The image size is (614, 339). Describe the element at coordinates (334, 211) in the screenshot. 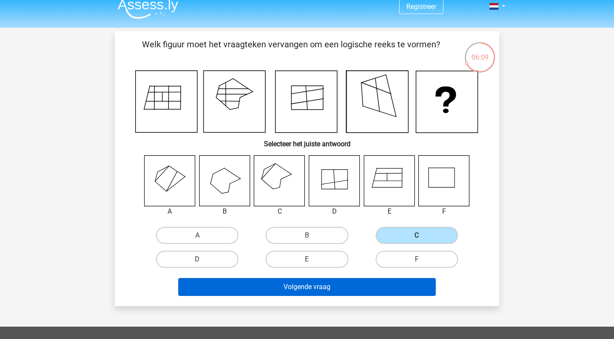

I see `div: D` at that location.